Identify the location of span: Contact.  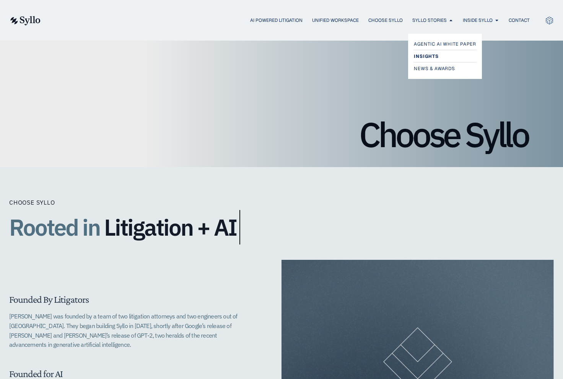
(519, 20).